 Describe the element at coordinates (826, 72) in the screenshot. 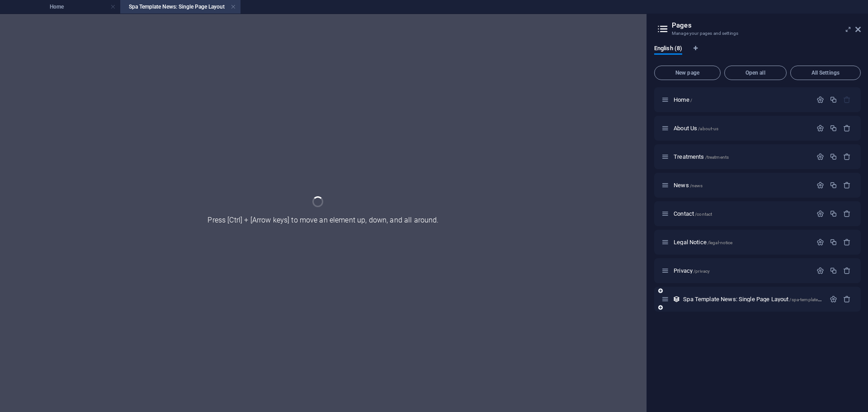

I see `button: All Settings` at that location.